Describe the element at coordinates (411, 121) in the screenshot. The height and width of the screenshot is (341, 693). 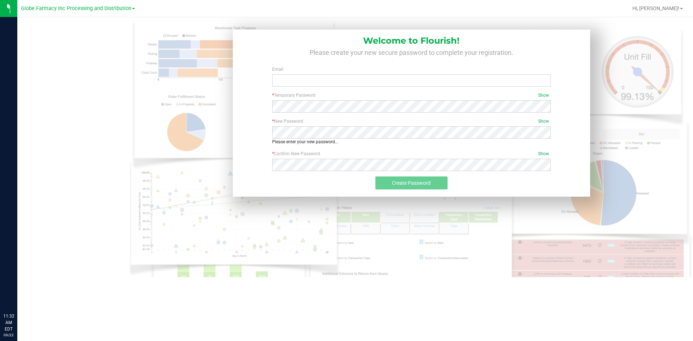
I see `label: New Password` at that location.